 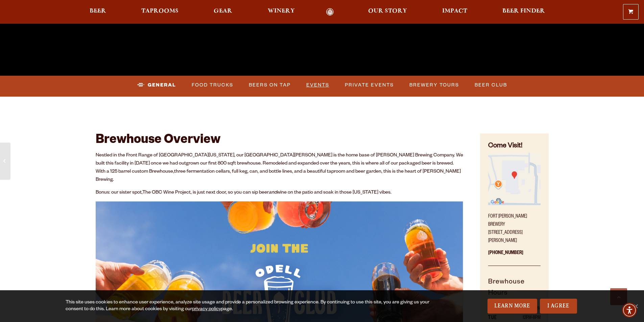 I want to click on span: Beer, so click(x=98, y=11).